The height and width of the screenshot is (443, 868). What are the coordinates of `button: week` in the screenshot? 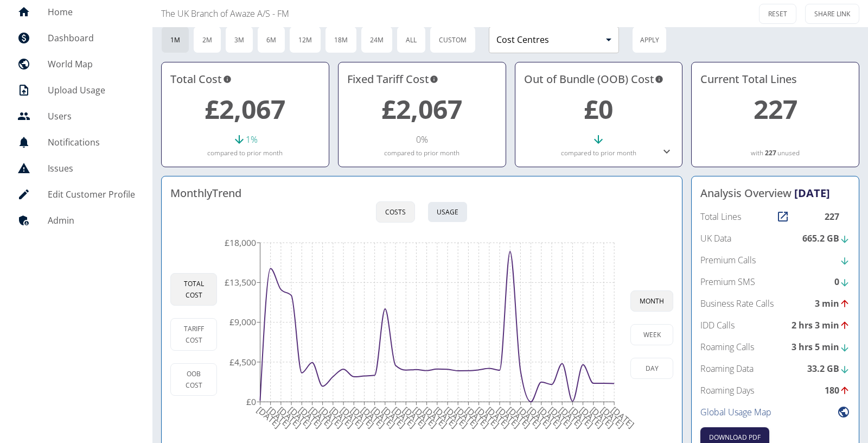 It's located at (652, 335).